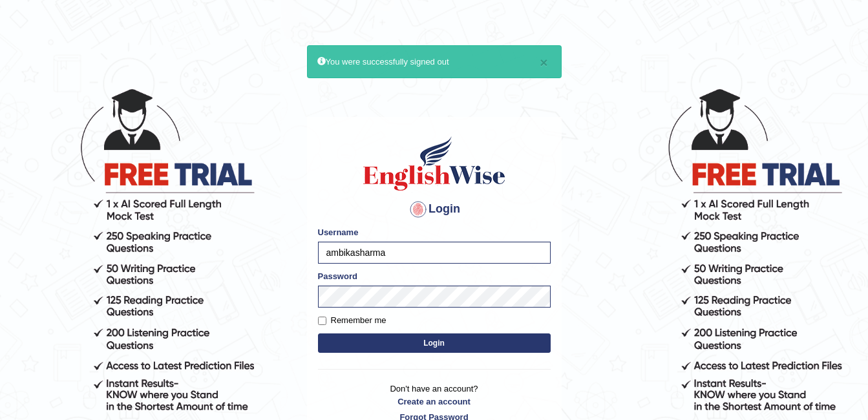  What do you see at coordinates (322, 320) in the screenshot?
I see `input: Remember me` at bounding box center [322, 320].